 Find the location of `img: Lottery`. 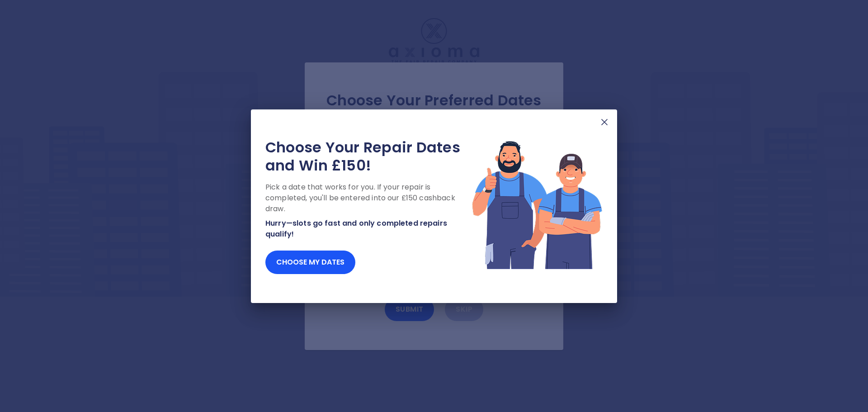

img: Lottery is located at coordinates (537, 204).